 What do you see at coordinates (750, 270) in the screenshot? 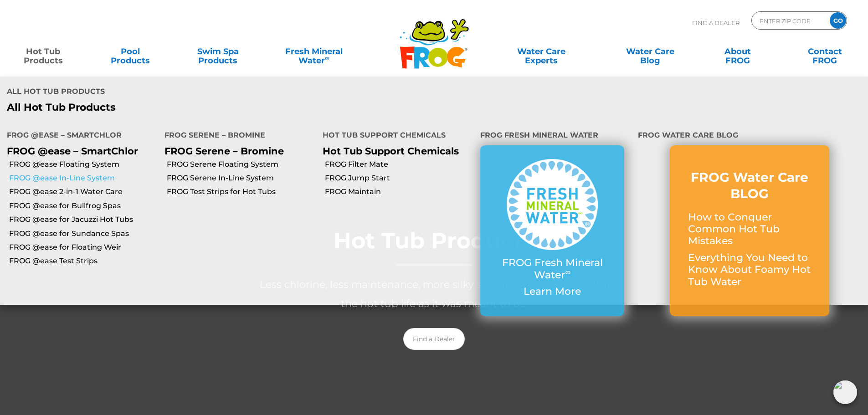
I see `p: Everything You Need to Know About Foamy Hot Tub Water` at bounding box center [750, 270].